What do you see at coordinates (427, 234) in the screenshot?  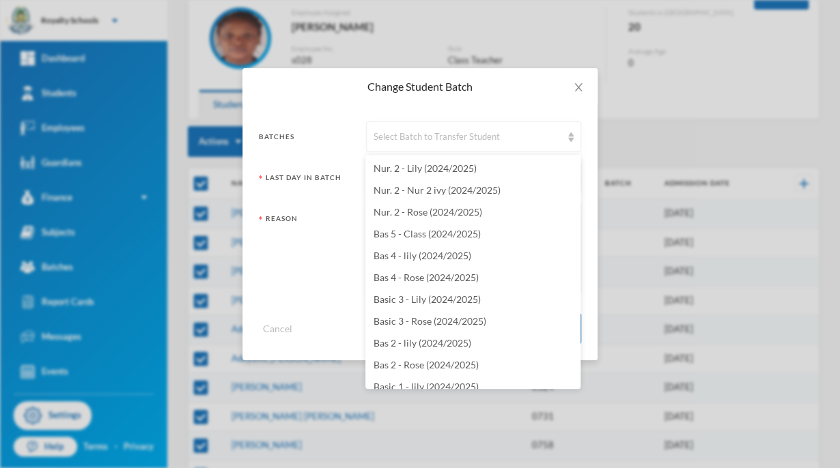 I see `span: Bas 5 - Class (2024/2025)` at bounding box center [427, 234].